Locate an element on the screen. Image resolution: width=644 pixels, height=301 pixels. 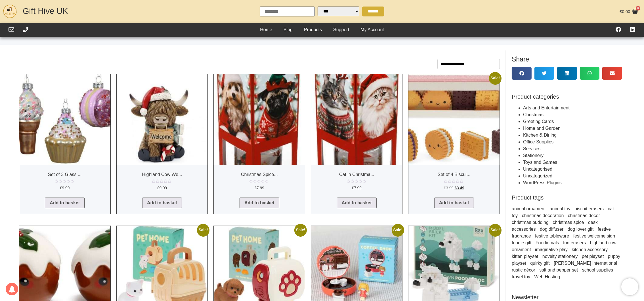
a: My Account is located at coordinates (372, 30).